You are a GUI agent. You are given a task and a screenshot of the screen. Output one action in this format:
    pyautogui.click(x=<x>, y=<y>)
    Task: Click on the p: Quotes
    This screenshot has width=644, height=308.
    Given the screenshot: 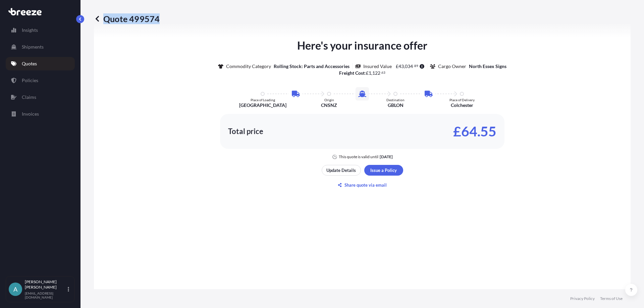 What is the action you would take?
    pyautogui.click(x=29, y=64)
    